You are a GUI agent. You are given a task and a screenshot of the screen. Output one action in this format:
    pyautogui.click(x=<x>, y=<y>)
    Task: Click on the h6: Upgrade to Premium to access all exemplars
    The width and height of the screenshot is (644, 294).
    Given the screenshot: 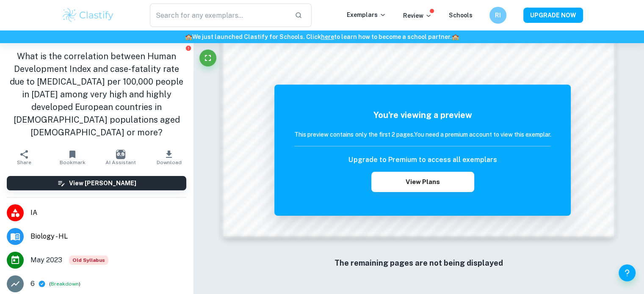 What is the action you would take?
    pyautogui.click(x=423, y=160)
    